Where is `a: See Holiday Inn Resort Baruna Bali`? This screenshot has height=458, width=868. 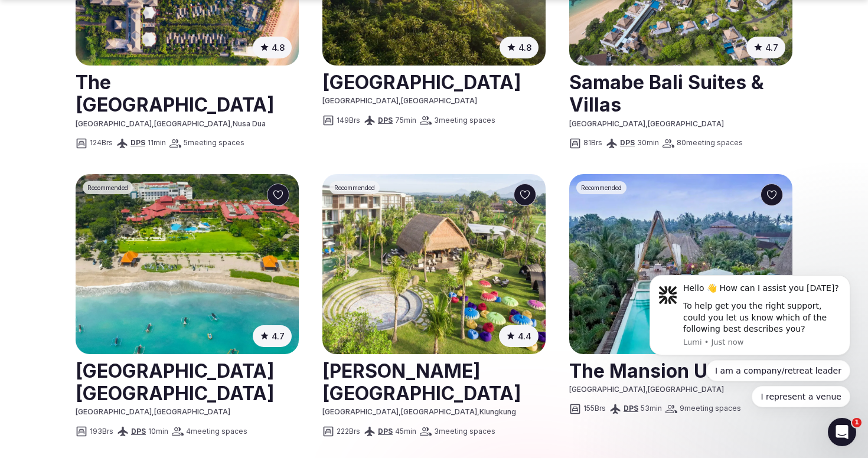
a: See Holiday Inn Resort Baruna Bali is located at coordinates (187, 264).